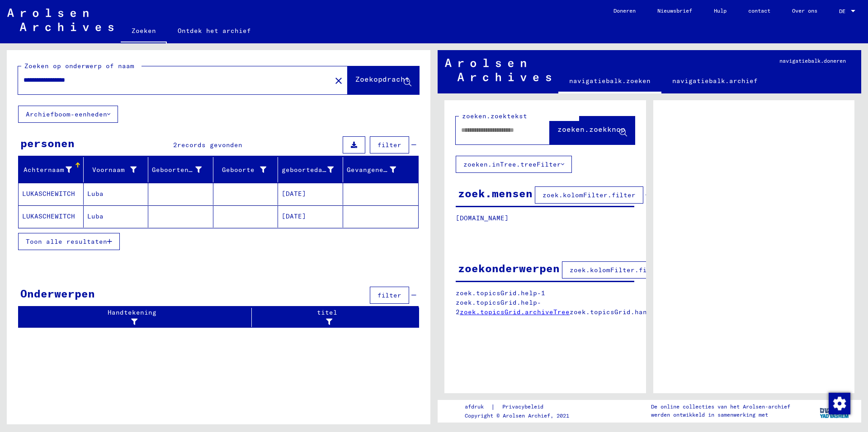  I want to click on a: navigatiebalk.doneren, so click(812, 61).